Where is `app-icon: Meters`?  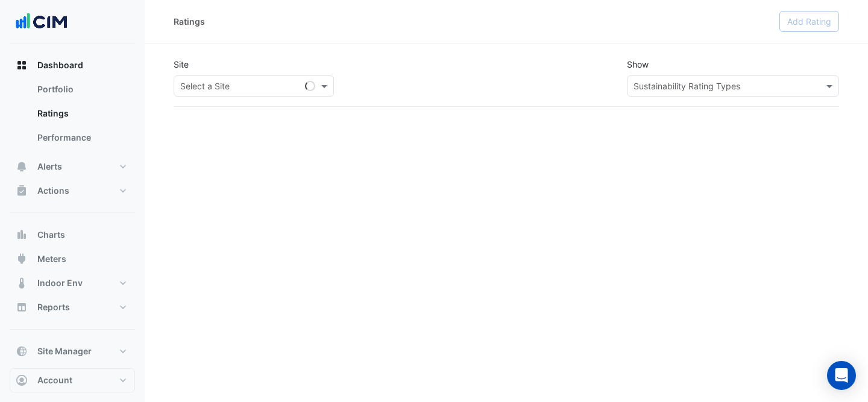 app-icon: Meters is located at coordinates (22, 259).